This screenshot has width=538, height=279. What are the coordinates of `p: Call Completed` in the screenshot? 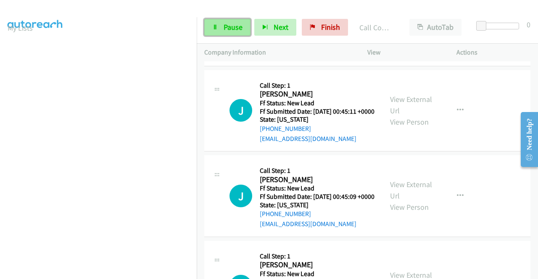 It's located at (376, 27).